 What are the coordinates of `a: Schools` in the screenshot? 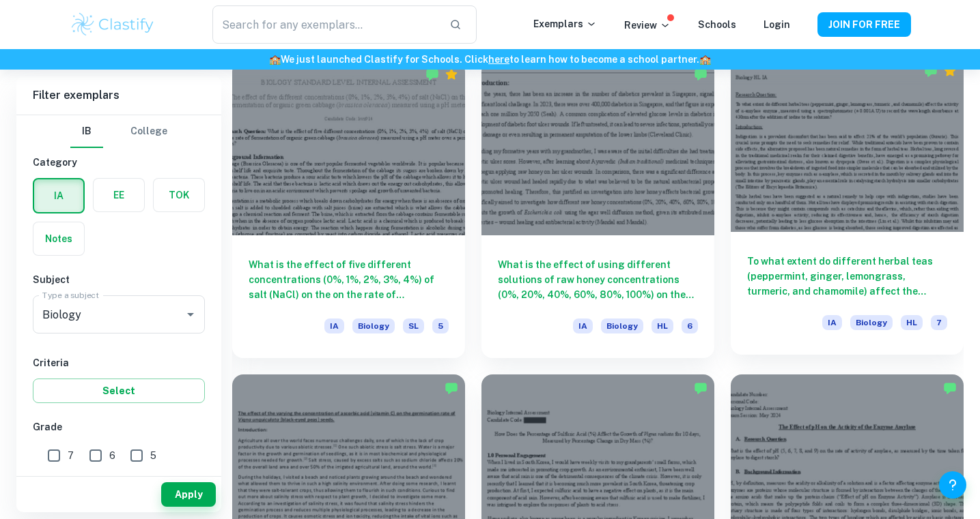 It's located at (717, 24).